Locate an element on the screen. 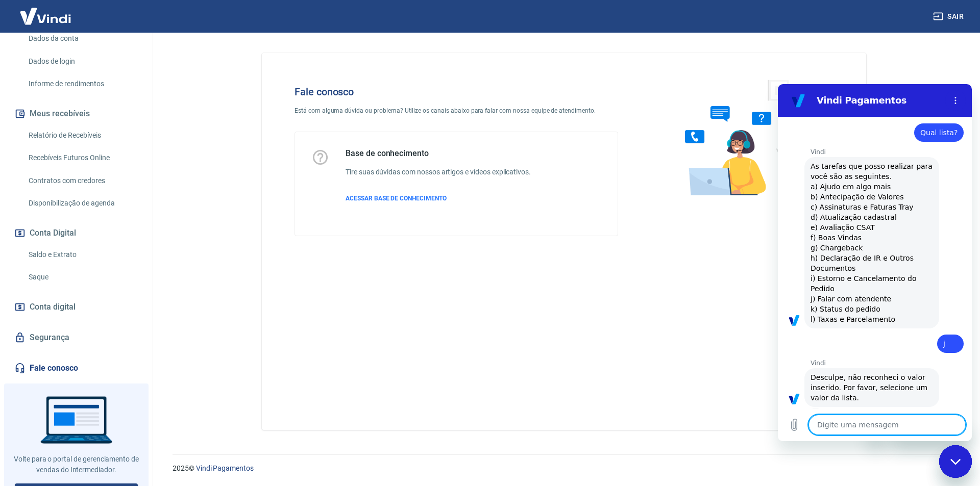 The image size is (980, 486). a: ACESSAR BASE DE CONHECIMENTO is located at coordinates (438, 199).